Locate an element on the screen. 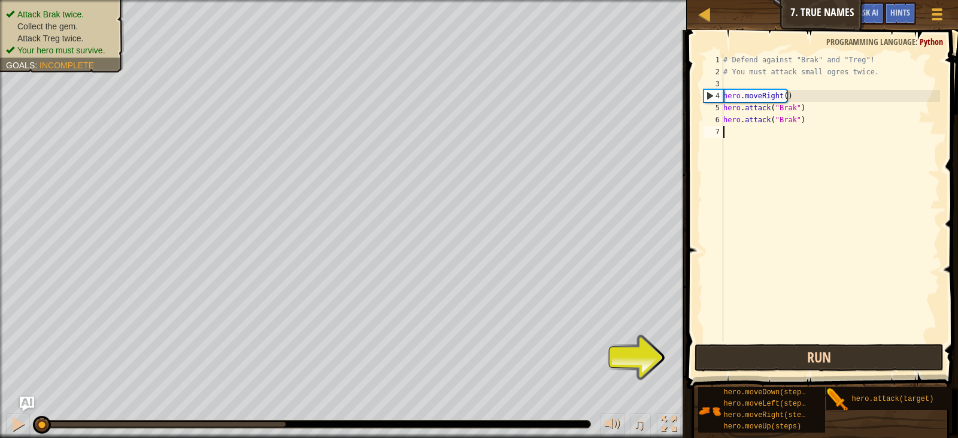  li: Collect the gem. is located at coordinates (60, 26).